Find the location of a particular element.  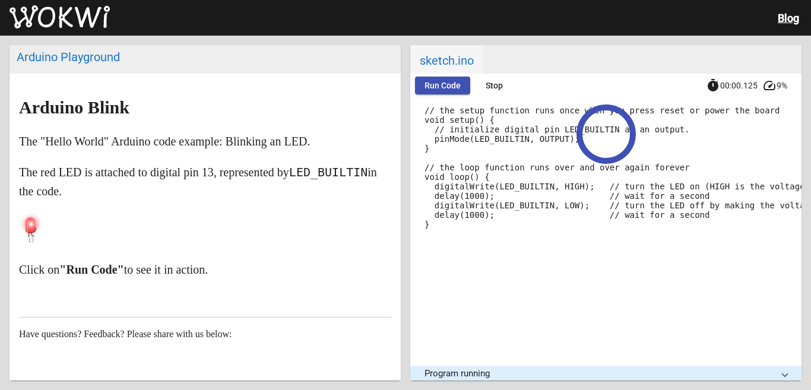

mat-panel-title: Program running is located at coordinates (599, 374).